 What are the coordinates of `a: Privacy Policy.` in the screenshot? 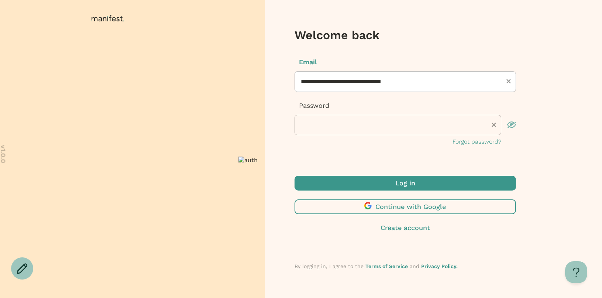 It's located at (440, 266).